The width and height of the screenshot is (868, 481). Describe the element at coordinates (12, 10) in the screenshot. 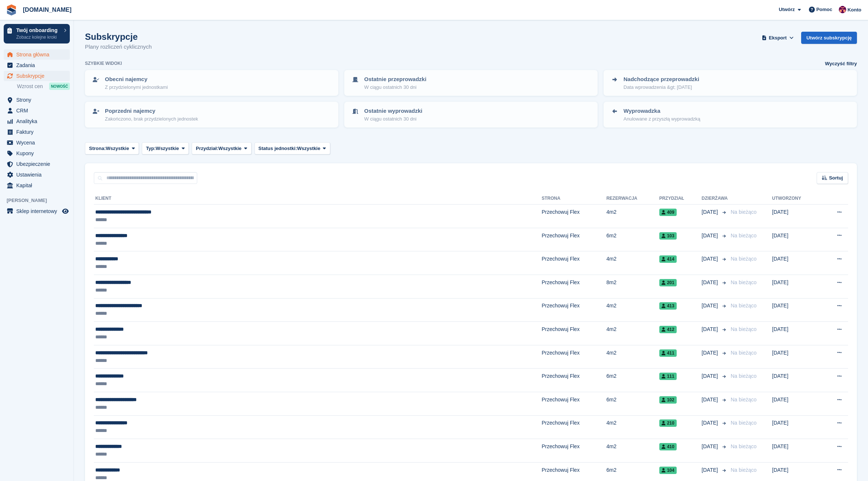

I see `img: stora-icon-8386f47178a22dfd0bd8f6a31ec36ba5ce8667c1dd55bd0f319d3a0aa187defe.svg` at that location.